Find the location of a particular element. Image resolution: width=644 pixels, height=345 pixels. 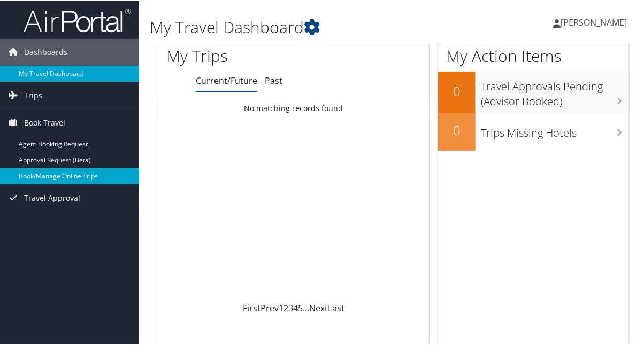

h3: Travel Approvals Pending (Advisor Booked) is located at coordinates (555, 91).